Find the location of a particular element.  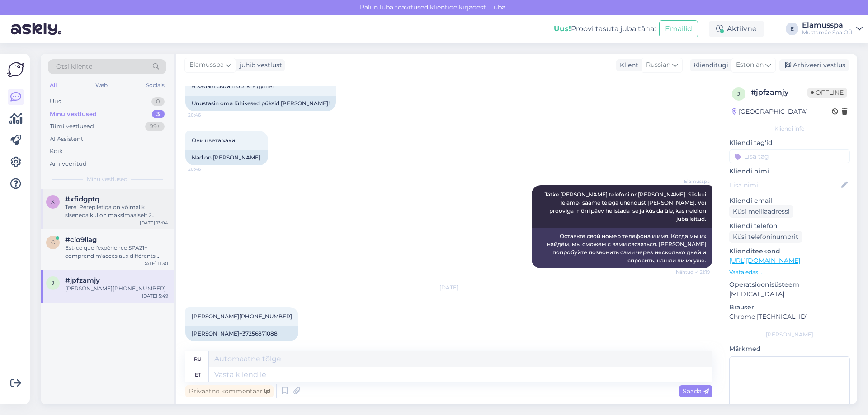

div: Klienditugi is located at coordinates (709, 65).